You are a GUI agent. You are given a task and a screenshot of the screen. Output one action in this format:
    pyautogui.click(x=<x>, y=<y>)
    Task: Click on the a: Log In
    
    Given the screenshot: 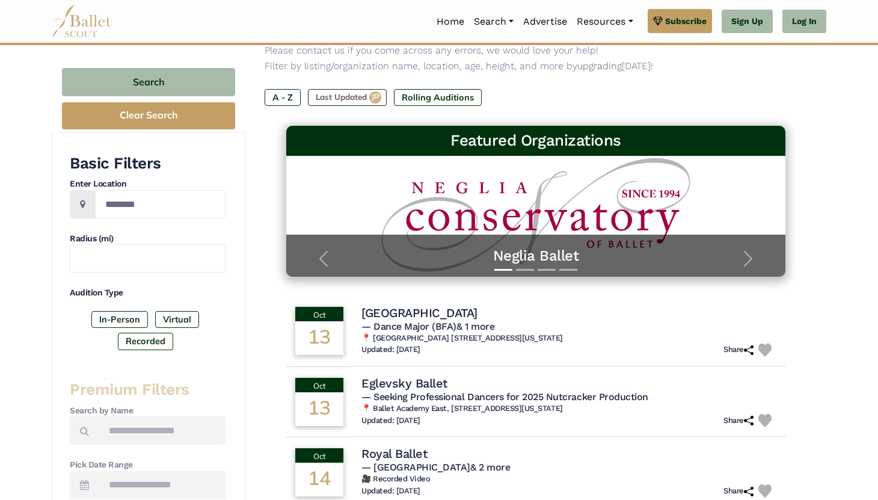 What is the action you would take?
    pyautogui.click(x=804, y=22)
    